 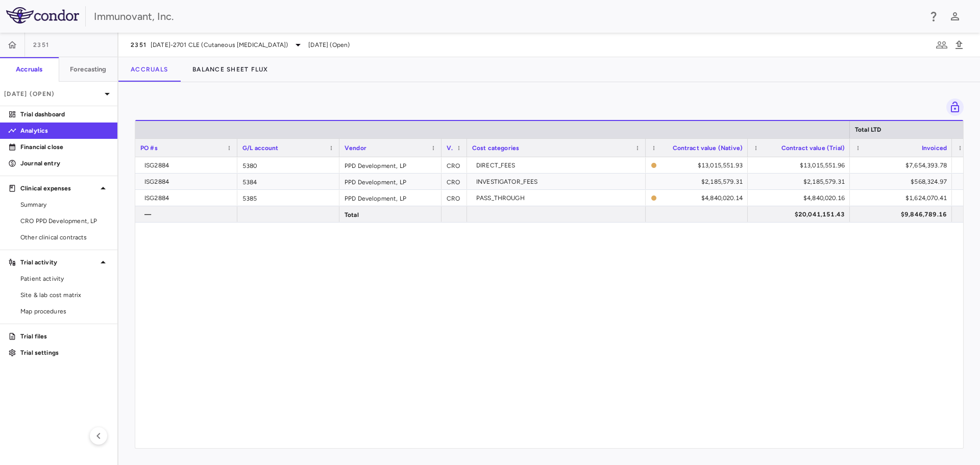 What do you see at coordinates (450, 148) in the screenshot?
I see `span: Vendor type` at bounding box center [450, 148].